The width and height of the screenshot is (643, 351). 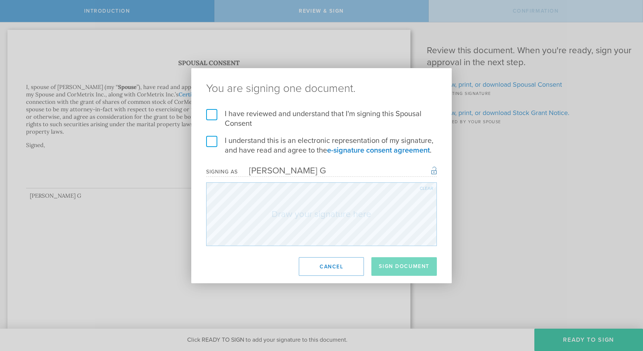 What do you see at coordinates (404, 267) in the screenshot?
I see `button: Sign Document` at bounding box center [404, 267].